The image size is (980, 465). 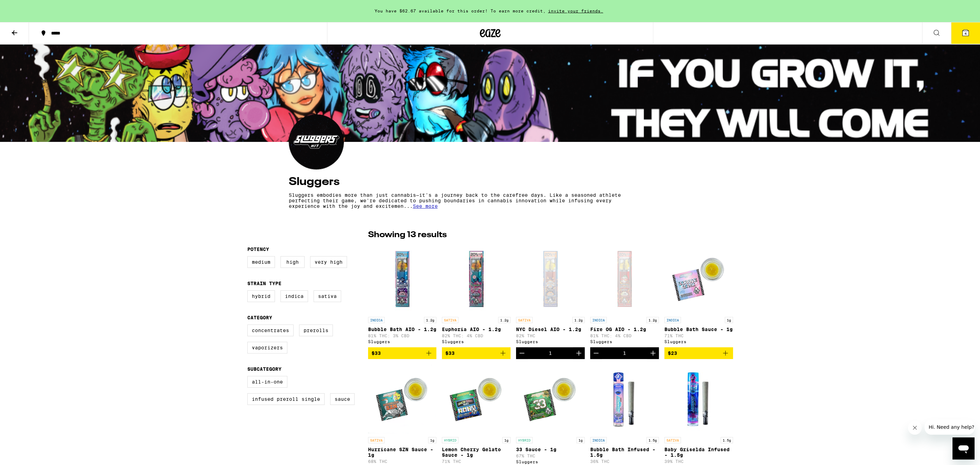 I want to click on img: Sluggers logo, so click(x=316, y=142).